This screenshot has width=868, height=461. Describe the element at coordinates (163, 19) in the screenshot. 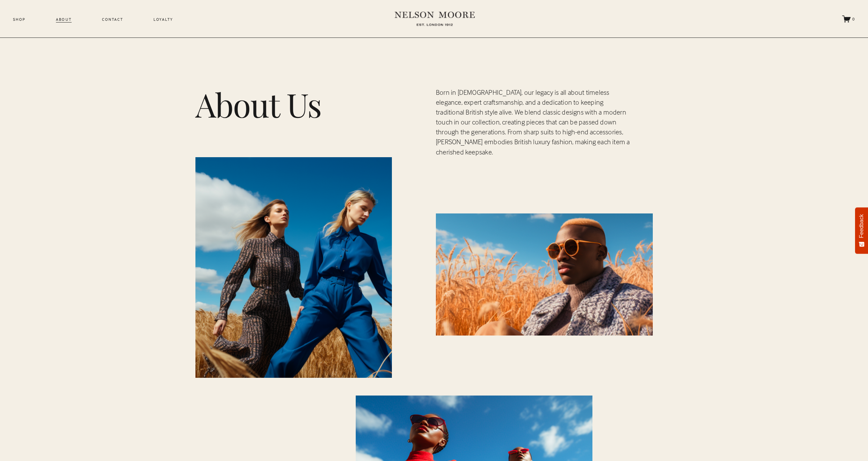

I see `a: Loyalty` at that location.